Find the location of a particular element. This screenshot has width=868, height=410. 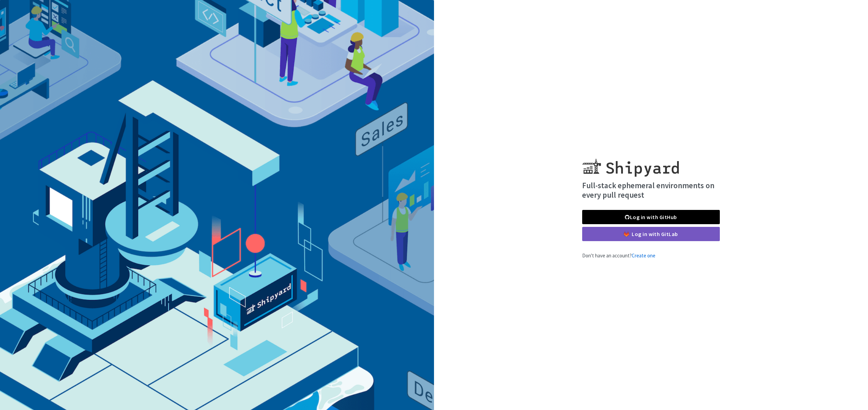

img: gitlab-color.svg is located at coordinates (626, 234).